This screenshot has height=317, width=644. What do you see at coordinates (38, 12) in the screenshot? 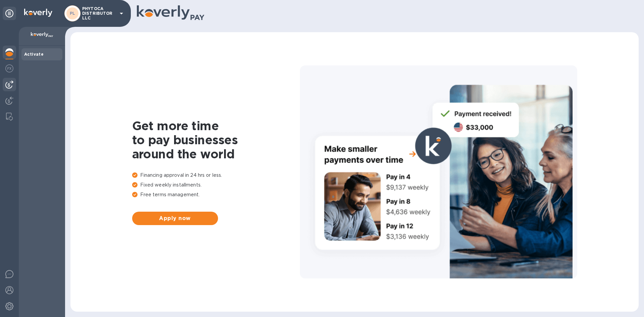
I see `img: Logo` at bounding box center [38, 12].